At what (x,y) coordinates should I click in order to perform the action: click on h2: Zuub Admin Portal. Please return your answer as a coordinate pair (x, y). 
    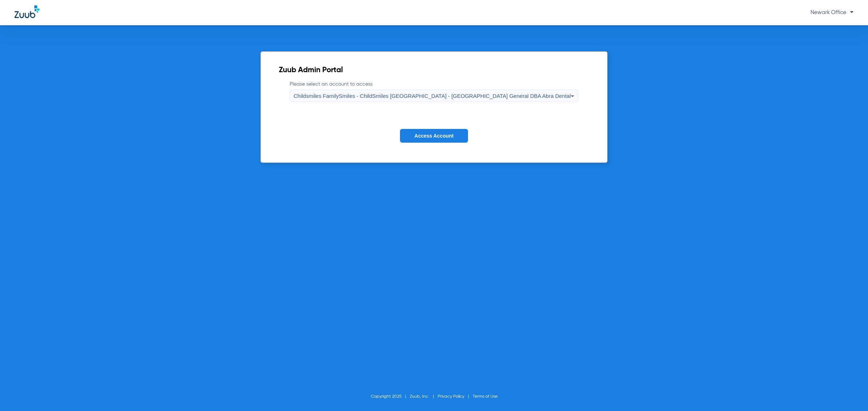
    Looking at the image, I should click on (434, 70).